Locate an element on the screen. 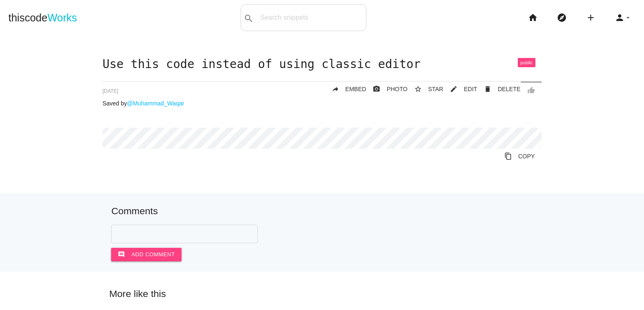  a: mode_editEDIT is located at coordinates (460, 89).